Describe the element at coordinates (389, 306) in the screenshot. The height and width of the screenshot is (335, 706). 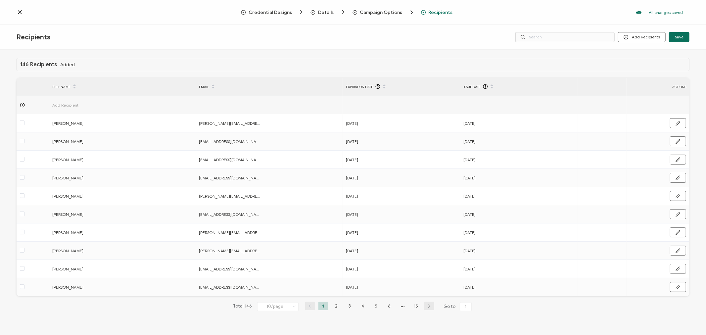
I see `li: 6` at that location.